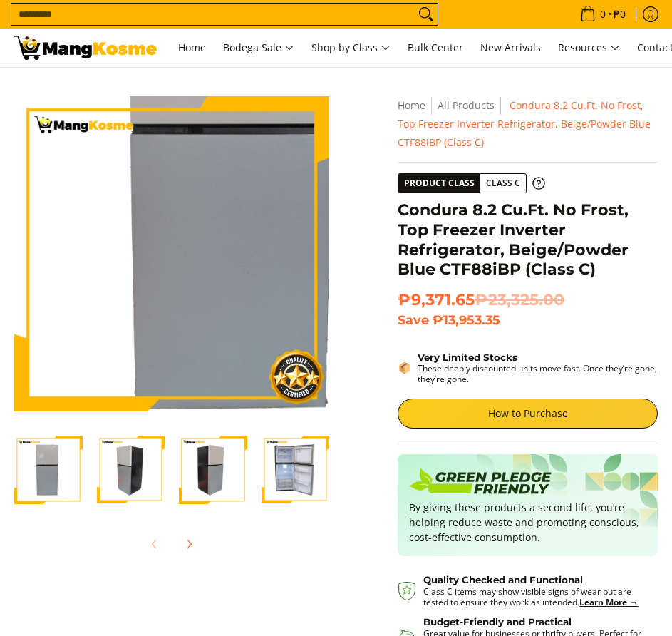  Describe the element at coordinates (86, 48) in the screenshot. I see `img: Condura 8.2 Cu.Ft. Be U Ref Beige/Powder Blue (Class C) l Mang Kosme` at that location.